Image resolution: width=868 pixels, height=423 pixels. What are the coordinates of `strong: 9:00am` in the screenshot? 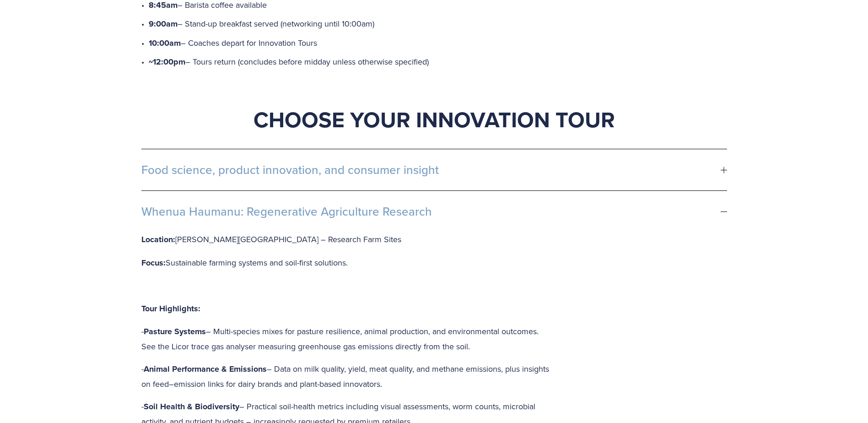 It's located at (162, 24).